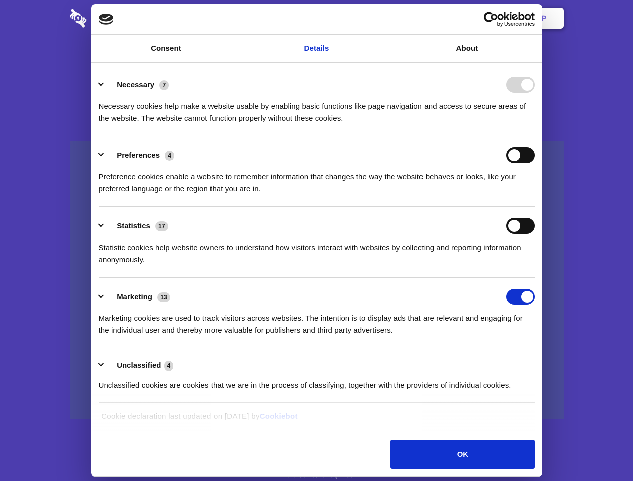  Describe the element at coordinates (430, 18) in the screenshot. I see `a: Contact` at that location.